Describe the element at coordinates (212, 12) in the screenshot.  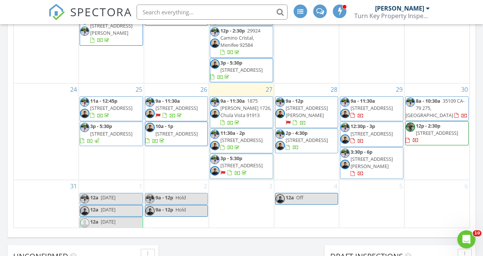
I see `input: Search everything...` at that location.